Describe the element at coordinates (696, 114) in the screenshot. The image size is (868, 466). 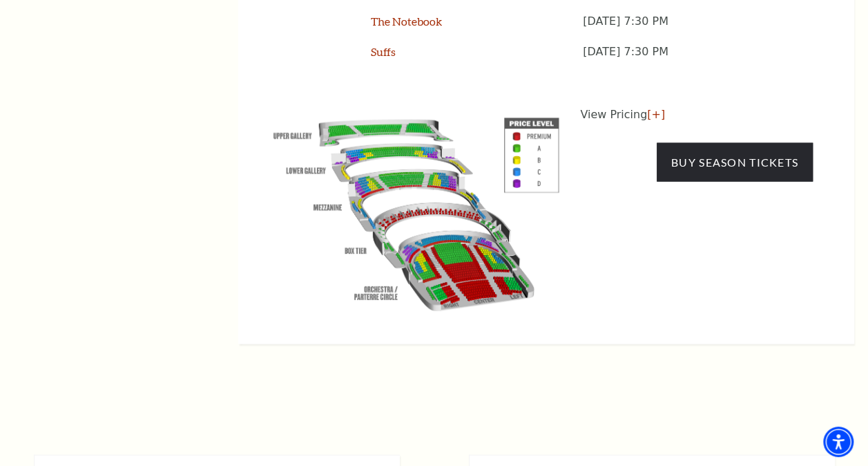
I see `p: View Pricing` at that location.